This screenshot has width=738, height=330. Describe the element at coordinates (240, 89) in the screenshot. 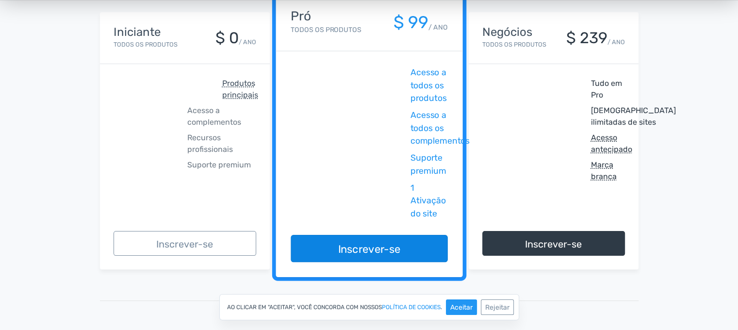

I see `font: Produtos principais` at that location.